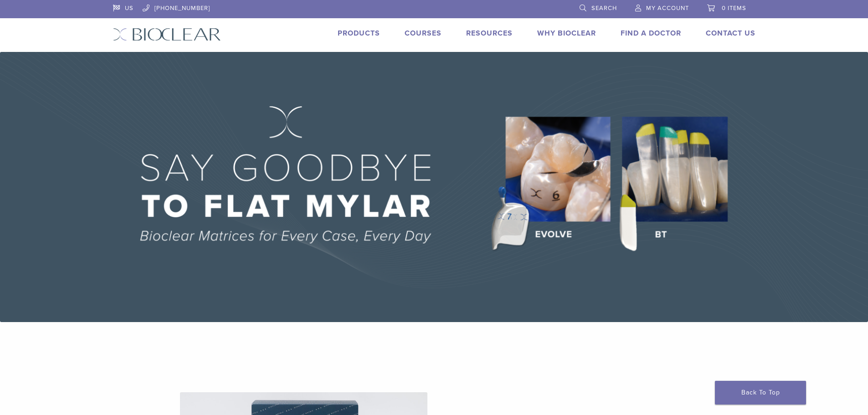 The height and width of the screenshot is (415, 868). Describe the element at coordinates (490, 34) in the screenshot. I see `a: Resources` at that location.